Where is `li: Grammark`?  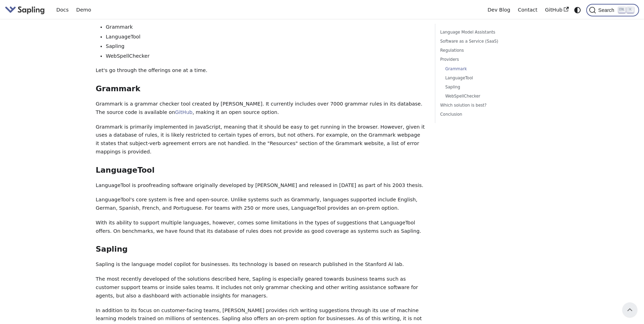
li: Grammark is located at coordinates (265, 27).